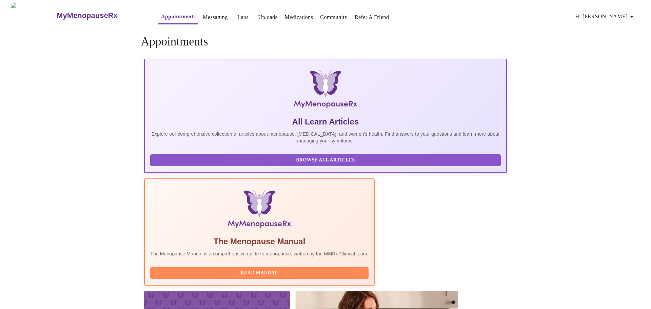 The image size is (651, 309). Describe the element at coordinates (243, 17) in the screenshot. I see `button: Labs` at that location.